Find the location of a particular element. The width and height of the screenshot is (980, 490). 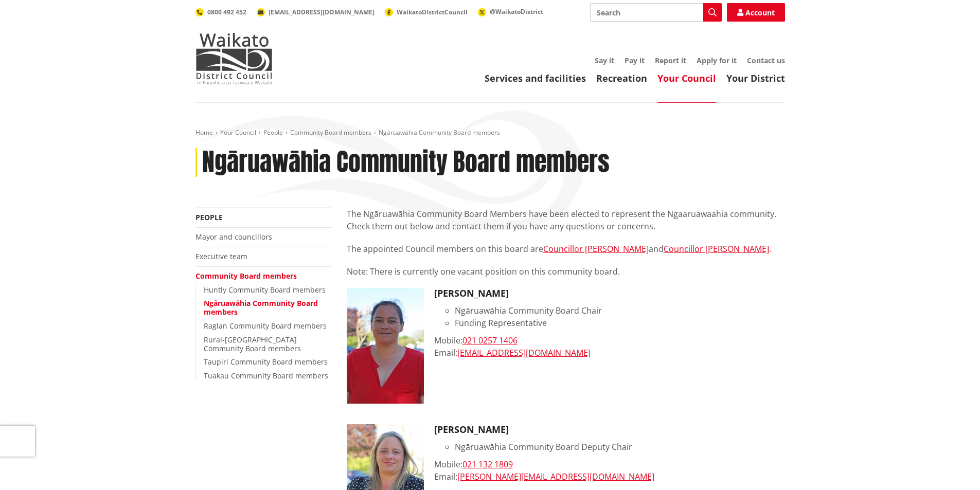

span: 0800 492 452 is located at coordinates (227, 11).